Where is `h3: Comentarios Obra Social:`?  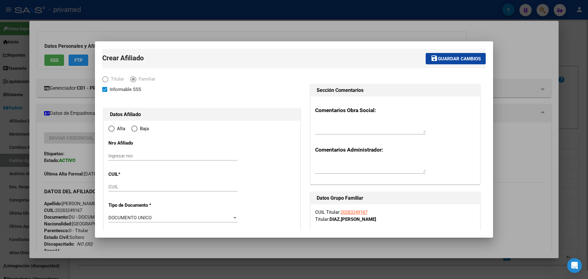
h3: Comentarios Obra Social: is located at coordinates (395, 110).